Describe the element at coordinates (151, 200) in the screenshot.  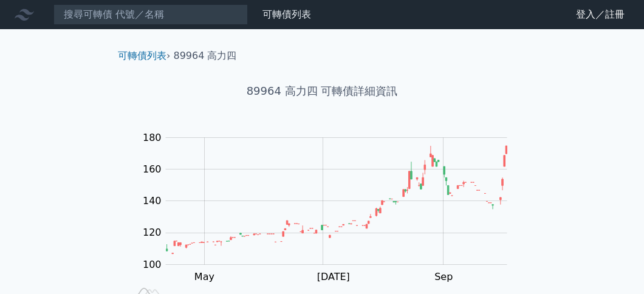
I see `tspan: 140` at that location.